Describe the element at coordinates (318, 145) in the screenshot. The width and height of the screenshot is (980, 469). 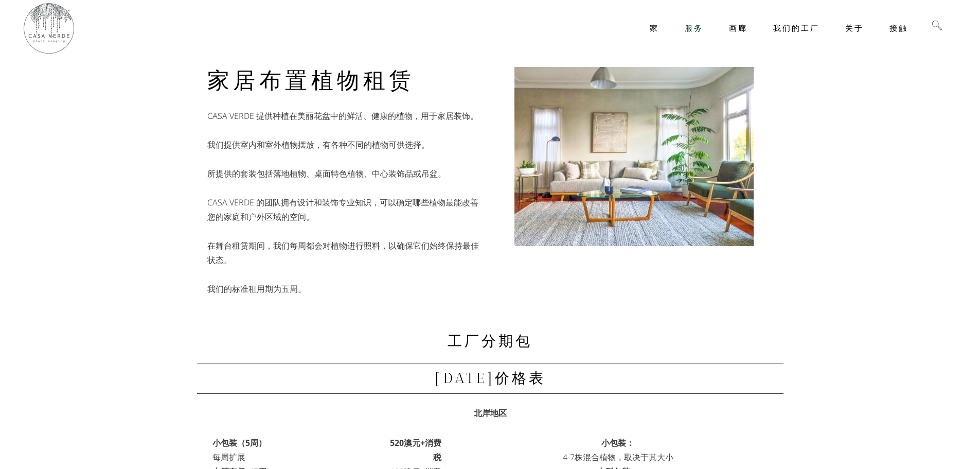
I see `font: 我们提供室内和室外植物摆放，有各种不同的植物可供选择。` at that location.